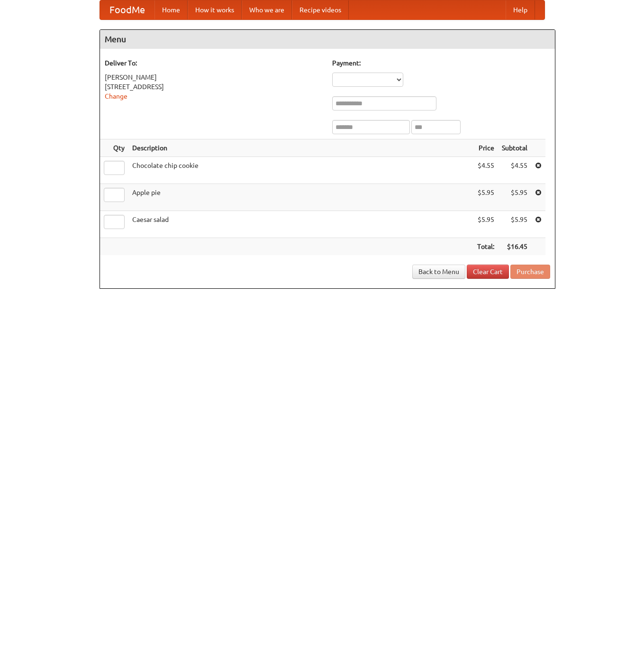 This screenshot has height=671, width=644. What do you see at coordinates (327, 39) in the screenshot?
I see `h4: Menu` at bounding box center [327, 39].